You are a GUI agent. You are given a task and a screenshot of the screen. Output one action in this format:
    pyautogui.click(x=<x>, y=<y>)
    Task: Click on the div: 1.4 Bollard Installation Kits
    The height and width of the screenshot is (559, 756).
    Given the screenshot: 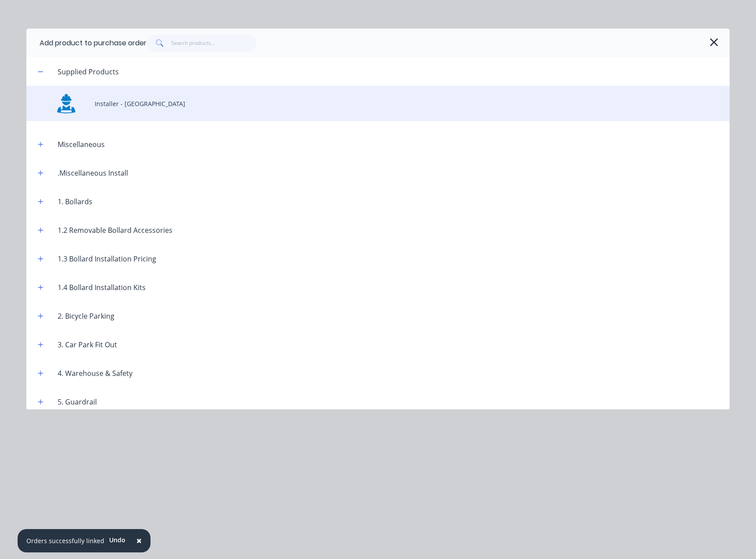 What is the action you would take?
    pyautogui.click(x=102, y=287)
    